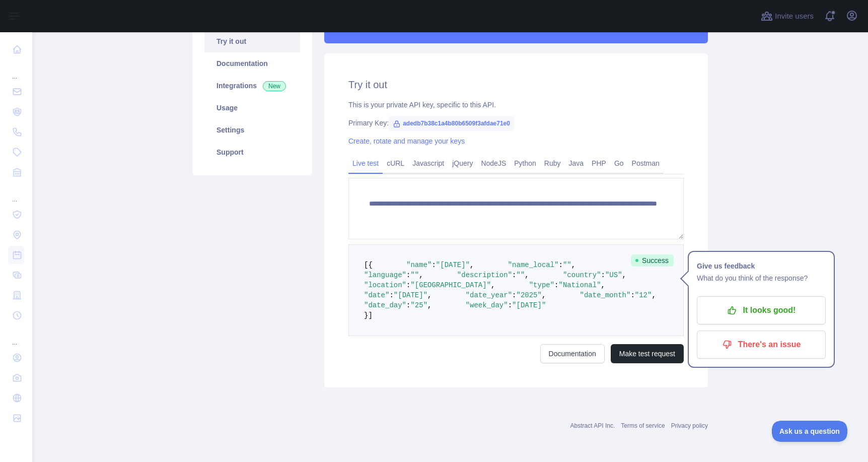  I want to click on div: Primary Key:, so click(516, 123).